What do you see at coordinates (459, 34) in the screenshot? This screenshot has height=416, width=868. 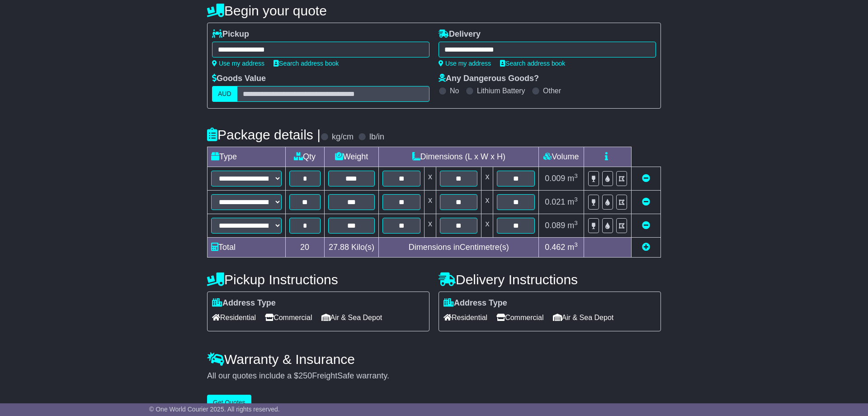 I see `label: Delivery` at bounding box center [459, 34].